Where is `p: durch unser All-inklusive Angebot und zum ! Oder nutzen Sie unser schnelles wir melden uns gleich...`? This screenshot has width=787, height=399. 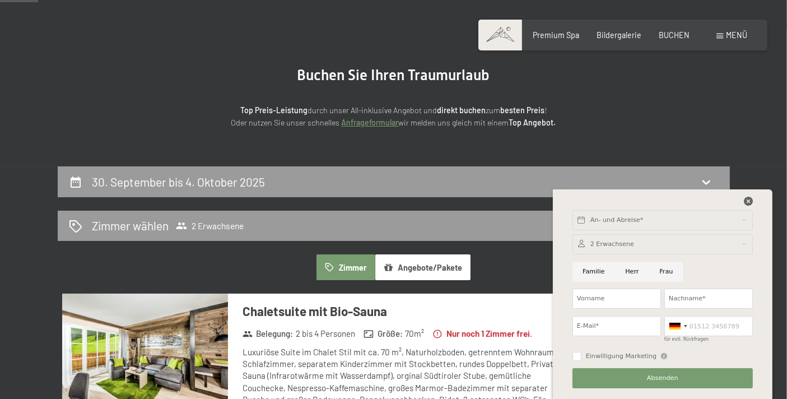
p: durch unser All-inklusive Angebot und zum ! Oder nutzen Sie unser schnelles wir melden uns gleich... is located at coordinates (394, 117).